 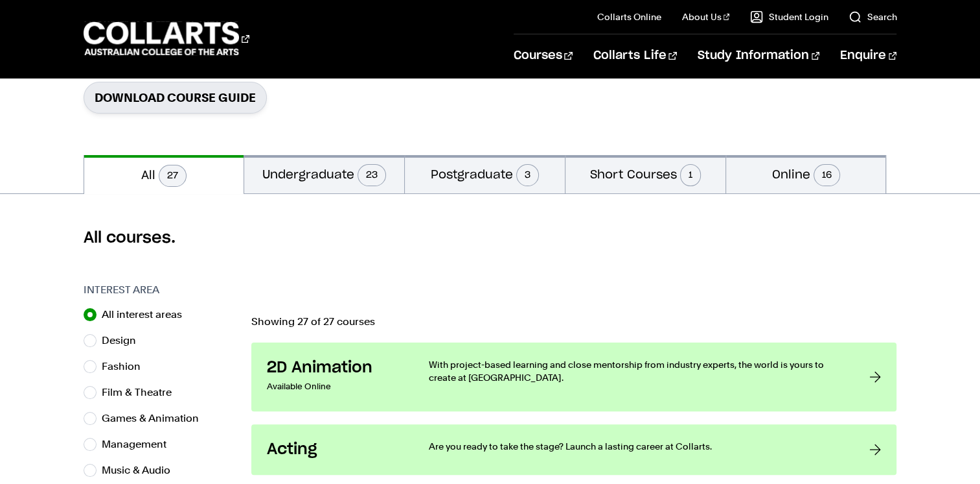 I want to click on span: 16, so click(x=827, y=175).